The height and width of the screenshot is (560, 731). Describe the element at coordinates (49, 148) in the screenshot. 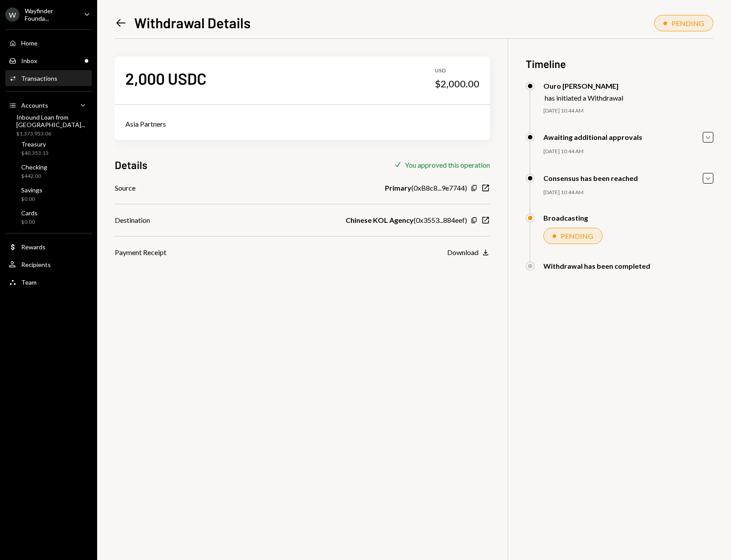

I see `a: Treasury$40,353.13` at that location.